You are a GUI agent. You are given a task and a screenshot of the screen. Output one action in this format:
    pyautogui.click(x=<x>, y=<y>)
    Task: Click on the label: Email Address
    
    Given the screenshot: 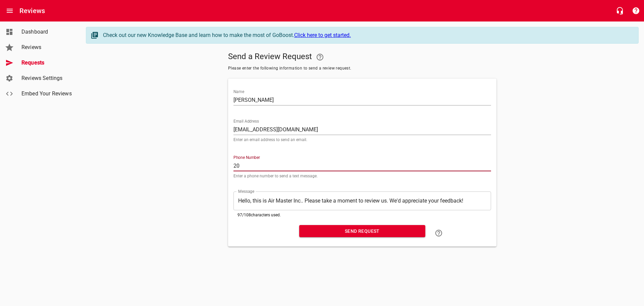 What is the action you would take?
    pyautogui.click(x=246, y=121)
    